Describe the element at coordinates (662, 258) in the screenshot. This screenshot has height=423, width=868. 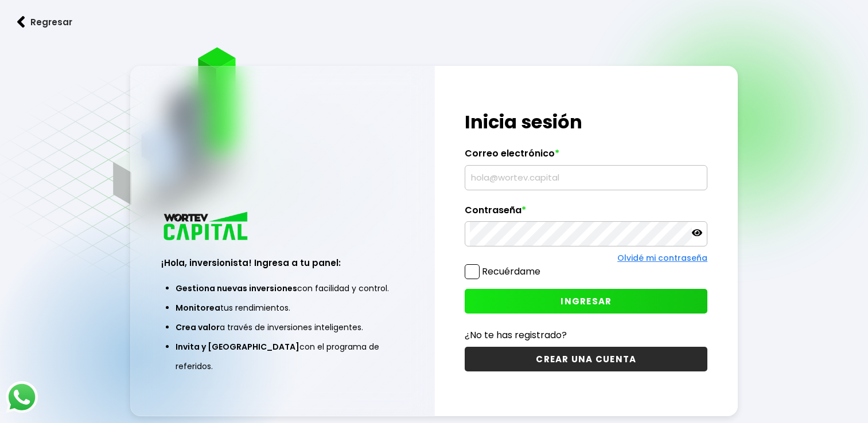
I see `a: Olvidé mi contraseña` at that location.